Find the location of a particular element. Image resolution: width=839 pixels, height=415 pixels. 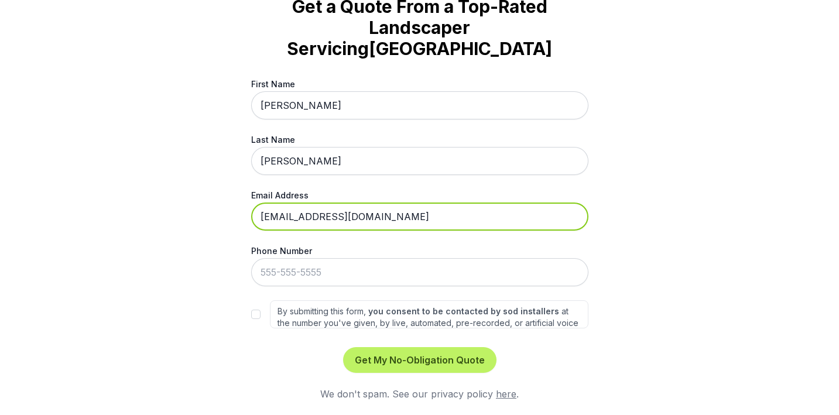

label: Last Name is located at coordinates (420, 139).